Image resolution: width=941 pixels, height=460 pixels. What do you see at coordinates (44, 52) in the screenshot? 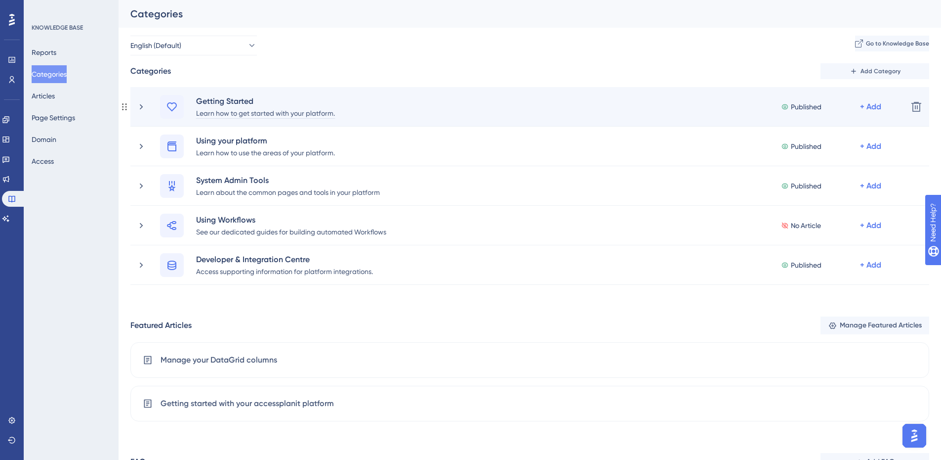
I see `button: Reports` at bounding box center [44, 52].